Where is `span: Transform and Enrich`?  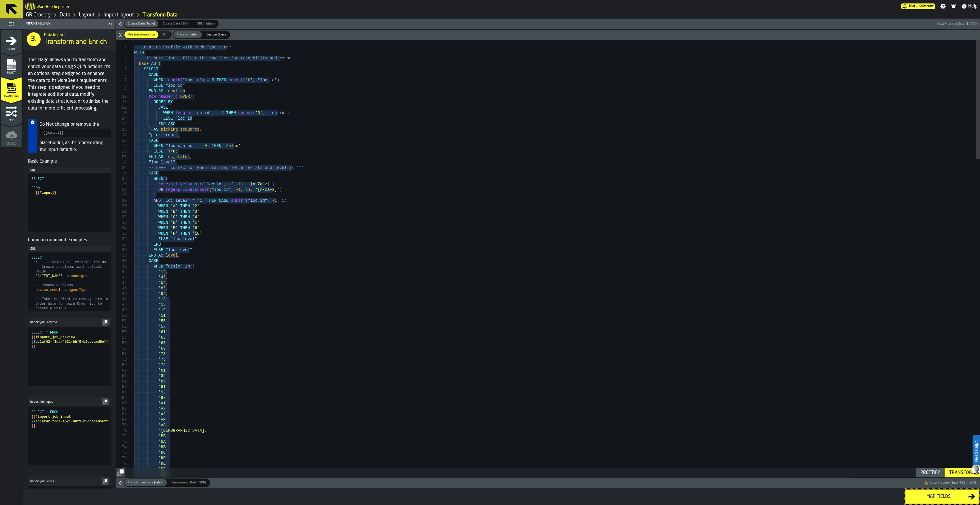 span: Transform and Enrich is located at coordinates (75, 42).